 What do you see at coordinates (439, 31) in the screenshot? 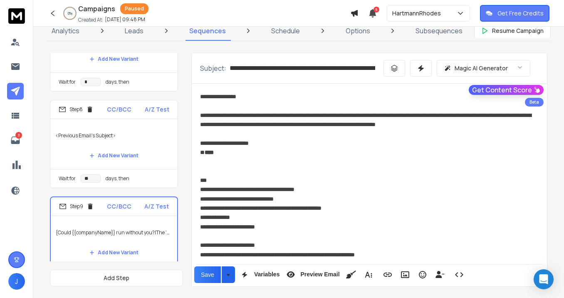
I see `a: Subsequences` at bounding box center [439, 31].